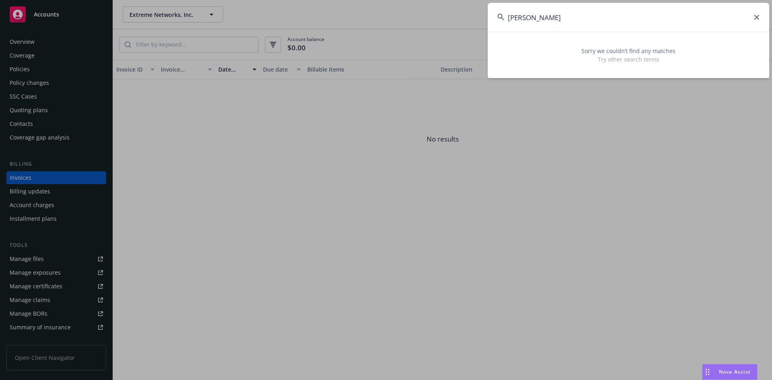 This screenshot has width=772, height=380. What do you see at coordinates (735, 372) in the screenshot?
I see `span: Nova Assist` at bounding box center [735, 372].